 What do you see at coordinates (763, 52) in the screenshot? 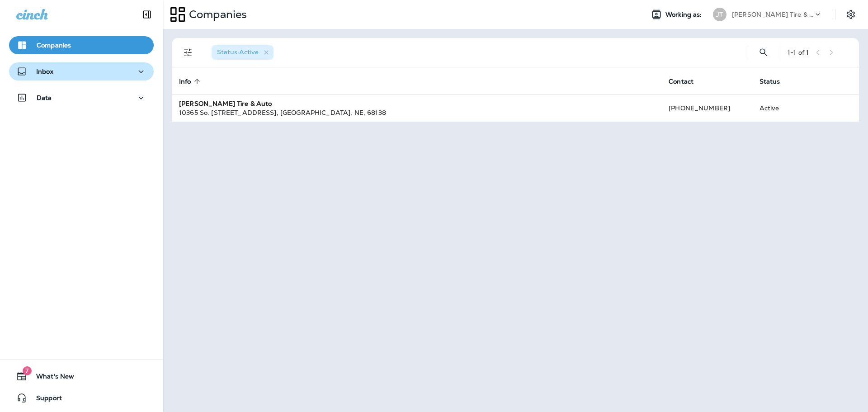
I see `button: Search Companies` at bounding box center [763, 52].